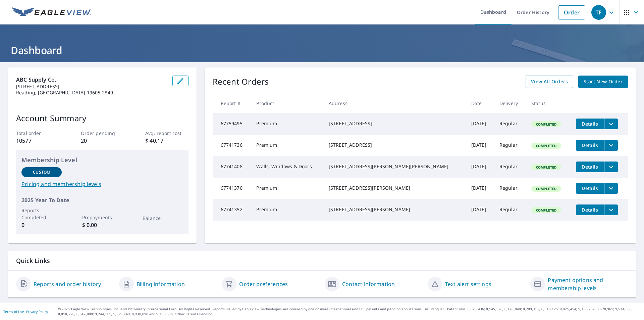 The width and height of the screenshot is (644, 320). I want to click on h1: Dashboard, so click(322, 50).